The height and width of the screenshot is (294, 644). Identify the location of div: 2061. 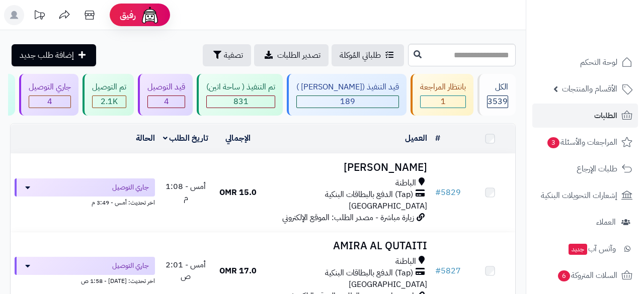
(109, 101).